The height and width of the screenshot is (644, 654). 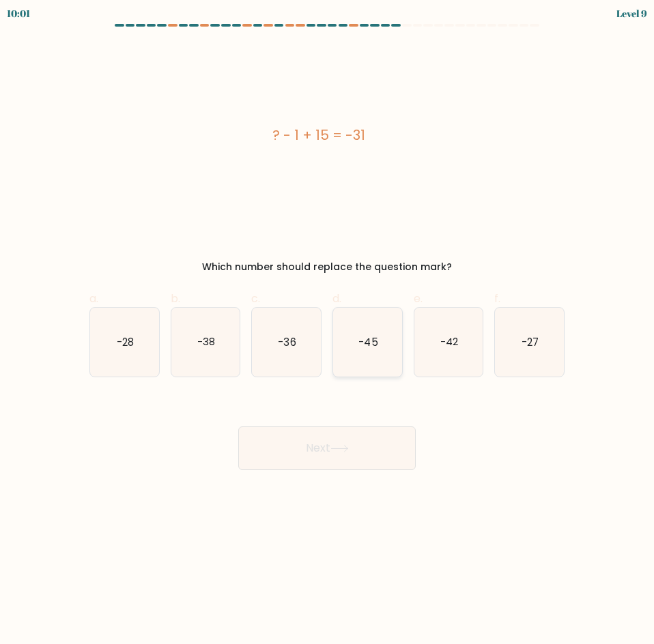 What do you see at coordinates (418, 298) in the screenshot?
I see `span: e.` at bounding box center [418, 298].